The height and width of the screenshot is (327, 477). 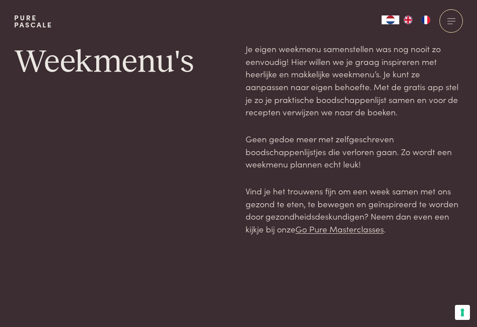 What do you see at coordinates (33, 21) in the screenshot?
I see `a: PurePascale` at bounding box center [33, 21].